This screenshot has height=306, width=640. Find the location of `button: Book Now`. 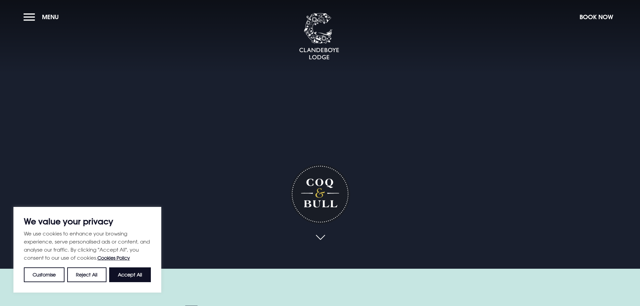

button: Book Now is located at coordinates (596, 17).